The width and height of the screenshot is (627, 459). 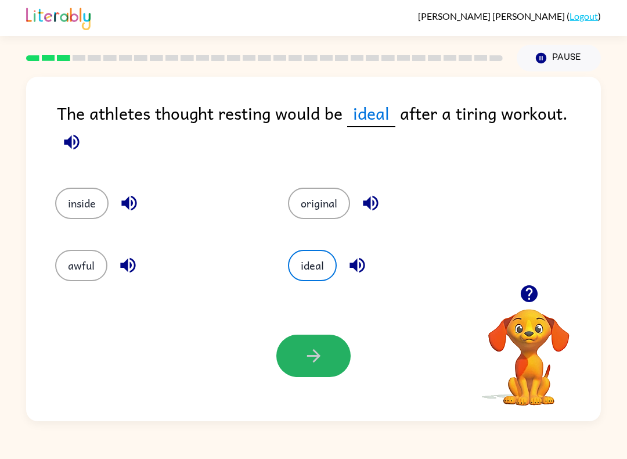 I want to click on button: ideal, so click(x=312, y=265).